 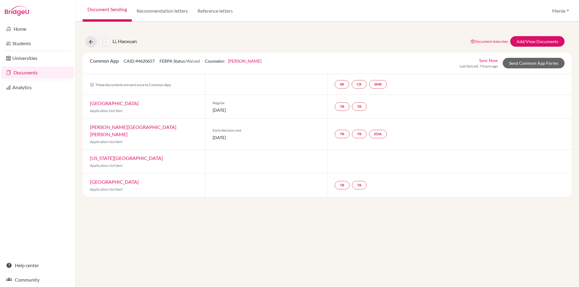 What do you see at coordinates (560, 11) in the screenshot?
I see `button: Menie` at bounding box center [560, 11].